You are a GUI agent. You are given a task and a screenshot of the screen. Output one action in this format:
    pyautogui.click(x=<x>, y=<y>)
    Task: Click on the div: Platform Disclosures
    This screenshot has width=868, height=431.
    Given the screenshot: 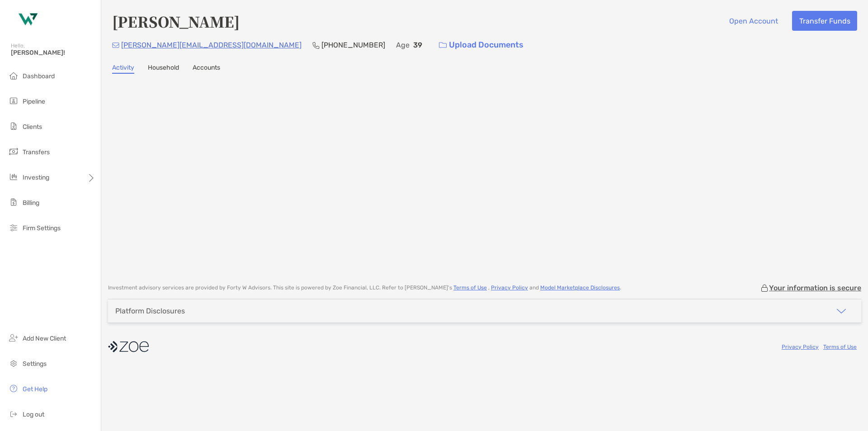 What is the action you would take?
    pyautogui.click(x=150, y=311)
    